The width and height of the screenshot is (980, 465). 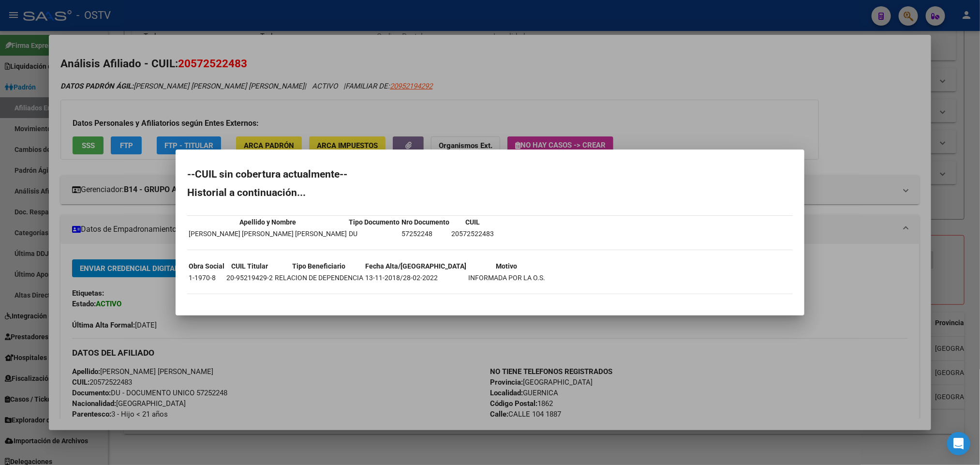 What do you see at coordinates (506, 278) in the screenshot?
I see `td: INFORMADA POR LA O.S.` at bounding box center [506, 278].